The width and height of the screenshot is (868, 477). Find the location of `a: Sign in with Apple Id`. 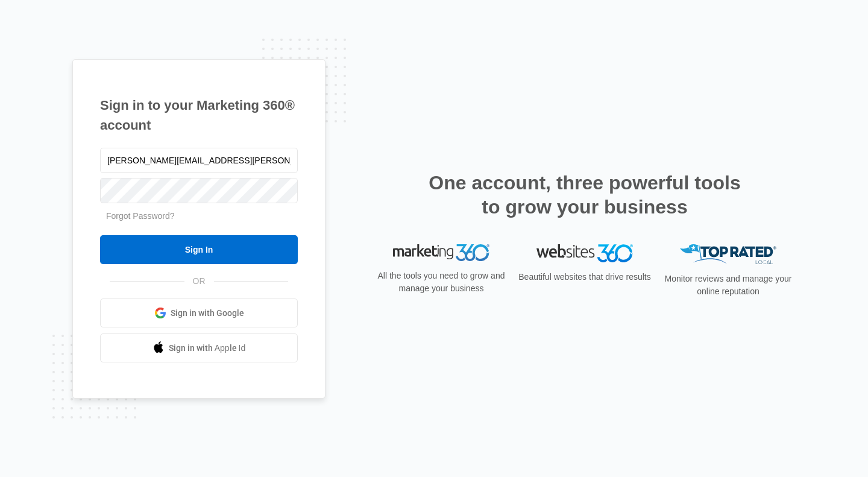

a: Sign in with Apple Id is located at coordinates (199, 348).